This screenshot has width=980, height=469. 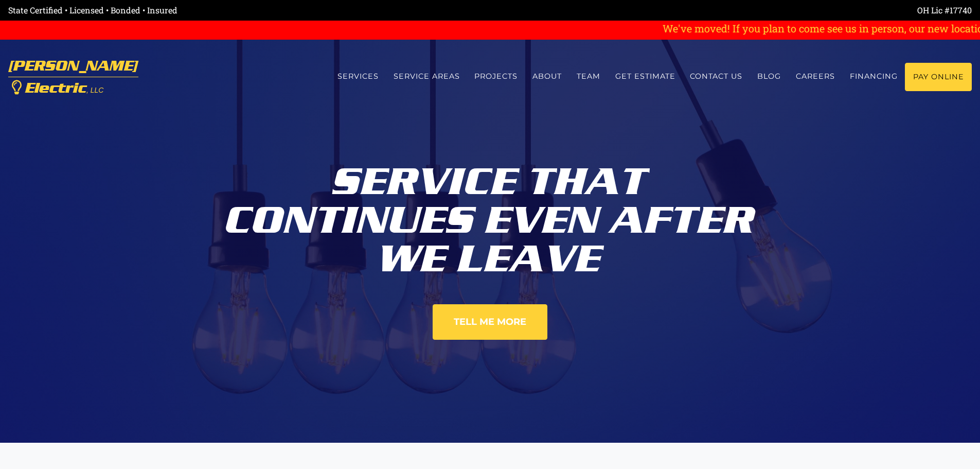 I want to click on a: About, so click(x=547, y=76).